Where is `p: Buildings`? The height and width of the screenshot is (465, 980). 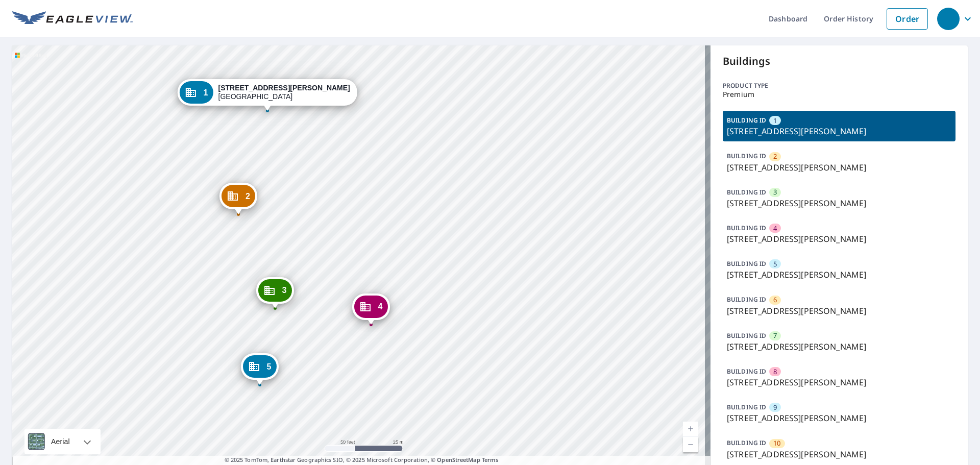
p: Buildings is located at coordinates (839, 61).